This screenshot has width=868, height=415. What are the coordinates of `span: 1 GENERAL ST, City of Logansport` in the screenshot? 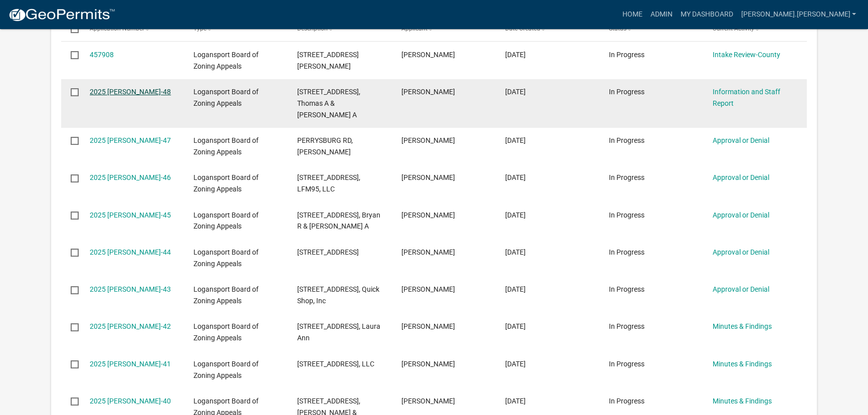 It's located at (328, 252).